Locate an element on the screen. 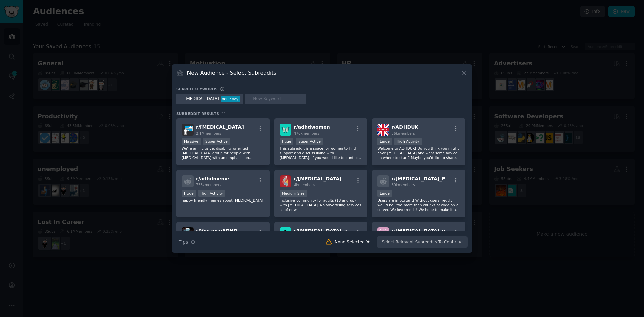  div: 880 / day is located at coordinates (231, 99).